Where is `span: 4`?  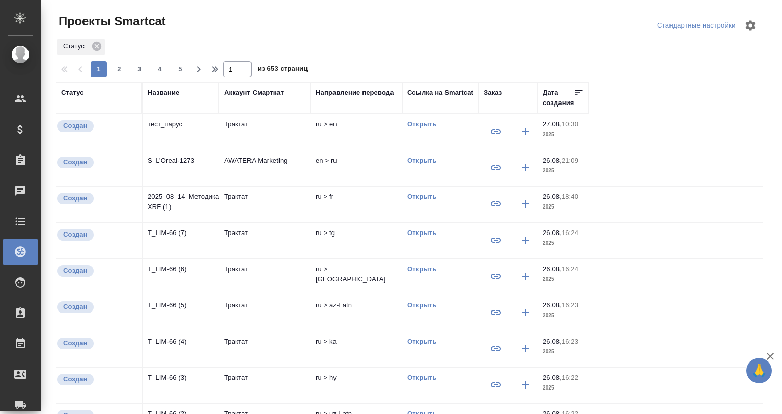 span: 4 is located at coordinates (160, 69).